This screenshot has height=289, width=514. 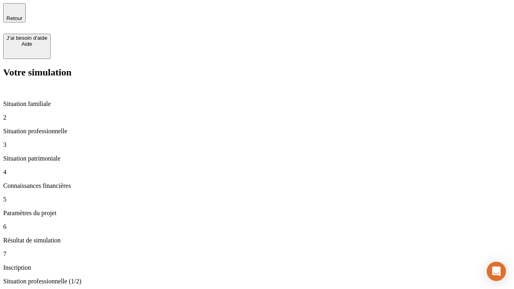 What do you see at coordinates (257, 254) in the screenshot?
I see `p: 7` at bounding box center [257, 254].